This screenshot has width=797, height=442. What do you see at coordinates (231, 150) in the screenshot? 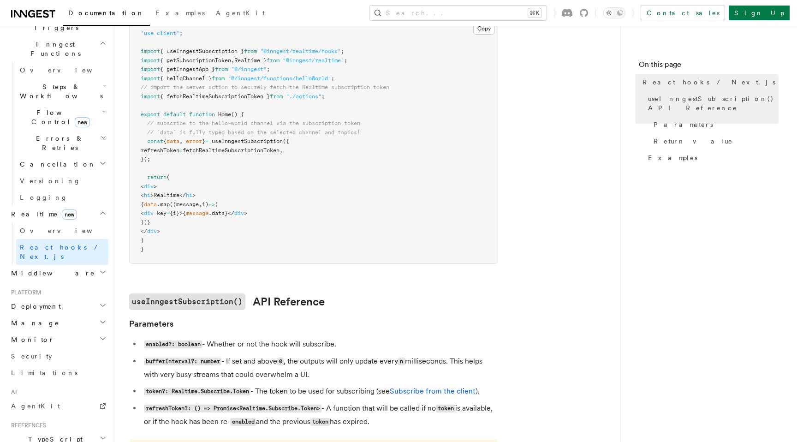
I see `span: fetchRealtimeSubscriptionToken` at bounding box center [231, 150].